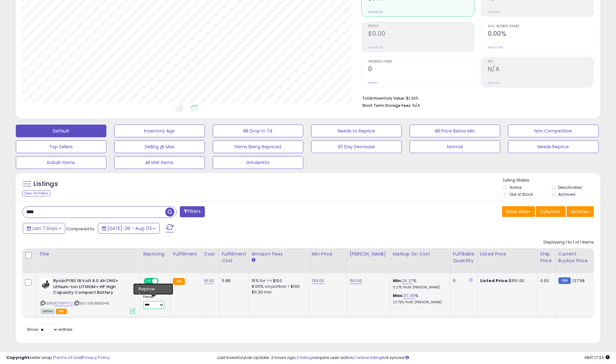 Image resolution: width=616 pixels, height=364 pixels. Describe the element at coordinates (521, 194) in the screenshot. I see `label: Out of Stock` at that location.